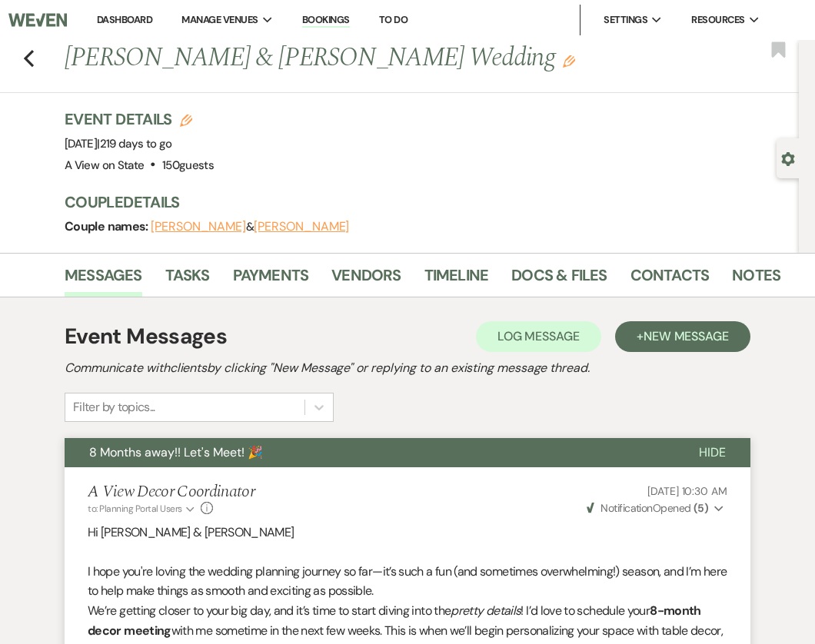 This screenshot has height=644, width=815. Describe the element at coordinates (670, 280) in the screenshot. I see `a: Contacts` at that location.